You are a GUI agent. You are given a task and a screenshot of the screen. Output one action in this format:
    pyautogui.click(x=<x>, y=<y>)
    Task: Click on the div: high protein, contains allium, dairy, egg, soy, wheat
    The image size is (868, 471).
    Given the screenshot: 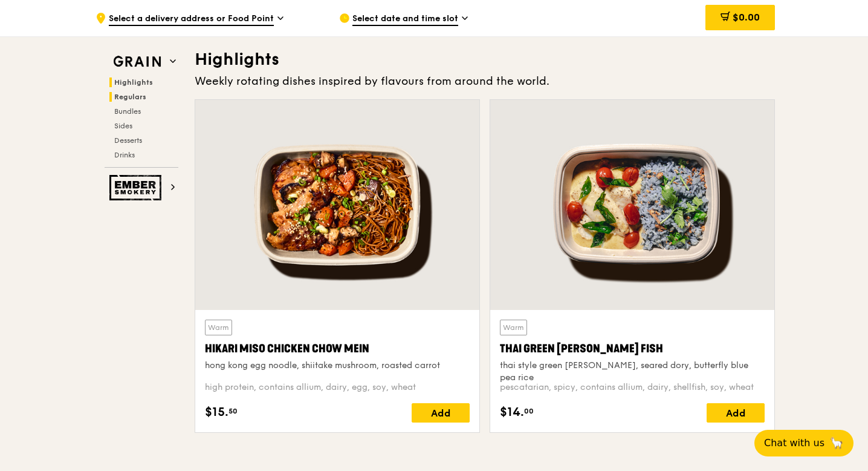 What is the action you would take?
    pyautogui.click(x=337, y=387)
    